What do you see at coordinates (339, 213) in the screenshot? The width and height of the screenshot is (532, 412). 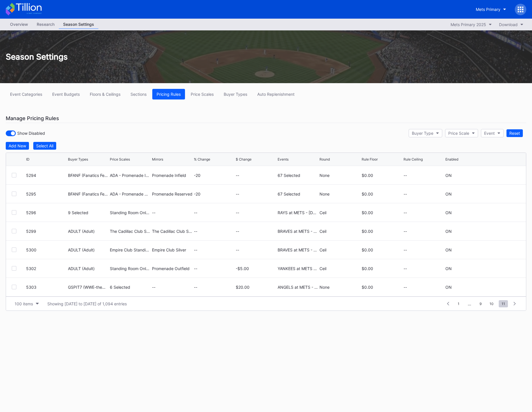 I see `div: Ceil` at bounding box center [339, 213].